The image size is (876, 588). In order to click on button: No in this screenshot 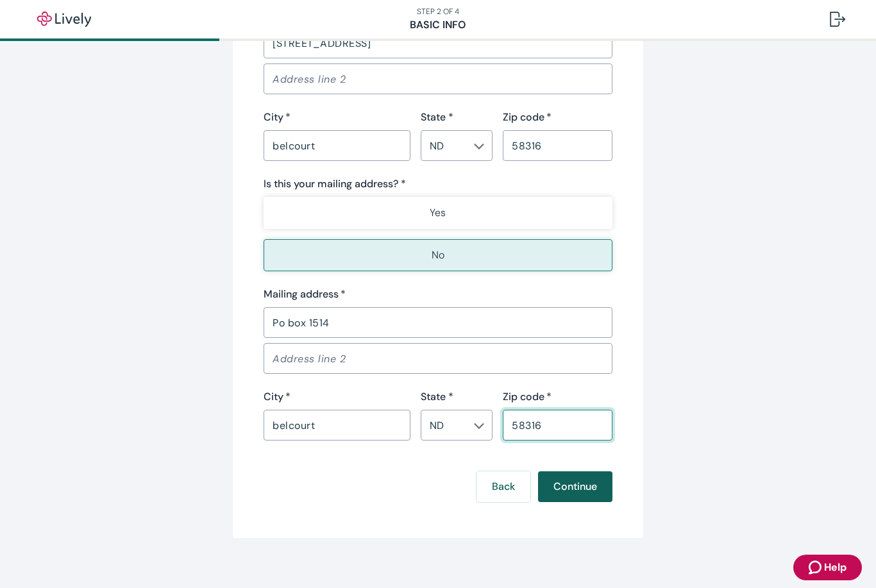, I will do `click(438, 255)`.